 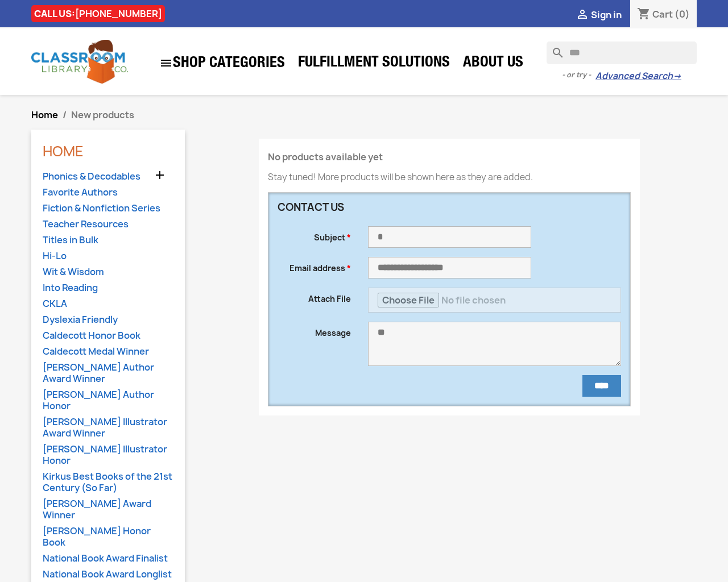 I want to click on i: search, so click(x=553, y=48).